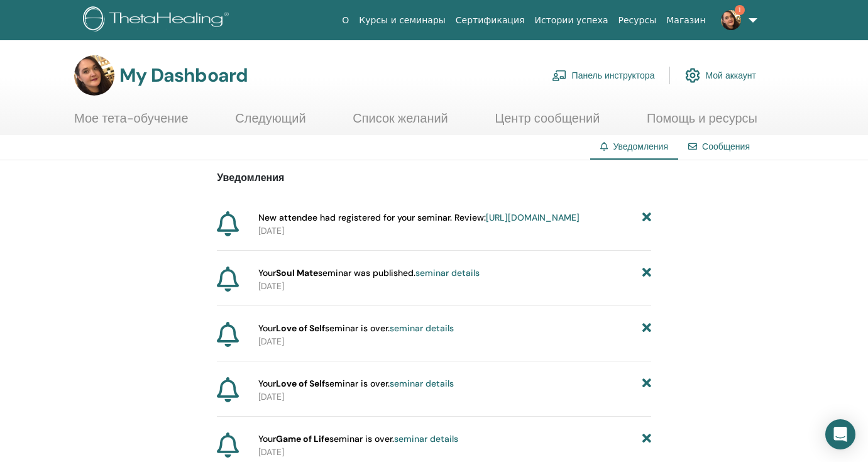  Describe the element at coordinates (345, 20) in the screenshot. I see `a: О` at that location.